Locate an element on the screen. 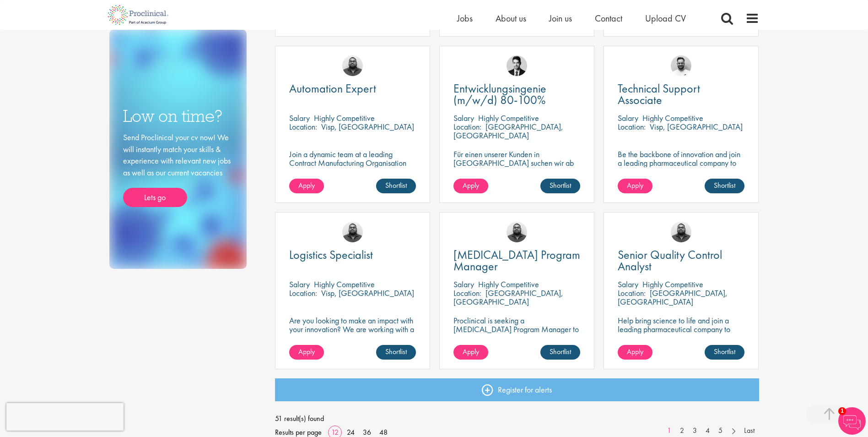  a: Last is located at coordinates (749, 430).